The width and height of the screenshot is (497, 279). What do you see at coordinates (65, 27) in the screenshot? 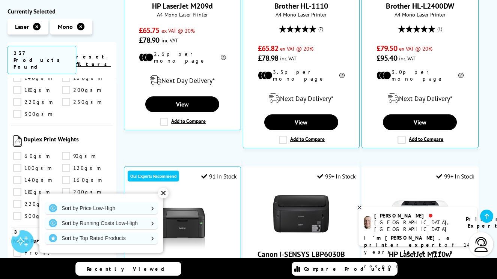
I see `span: Mono` at bounding box center [65, 27].